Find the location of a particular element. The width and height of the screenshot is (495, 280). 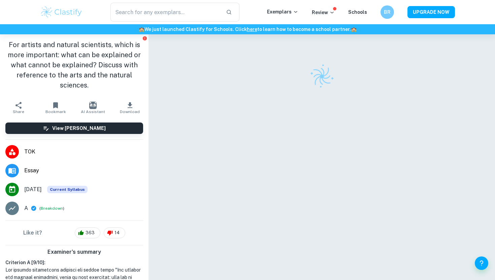

span: Essay is located at coordinates (83, 171).